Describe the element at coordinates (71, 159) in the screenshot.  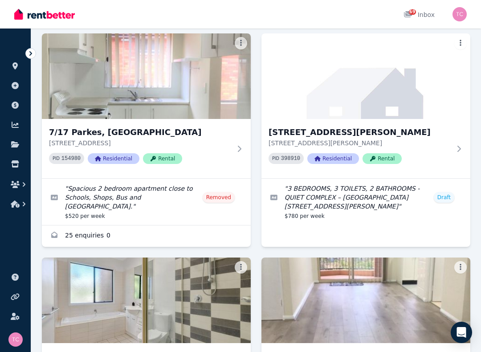
I see `code: 154980` at that location.